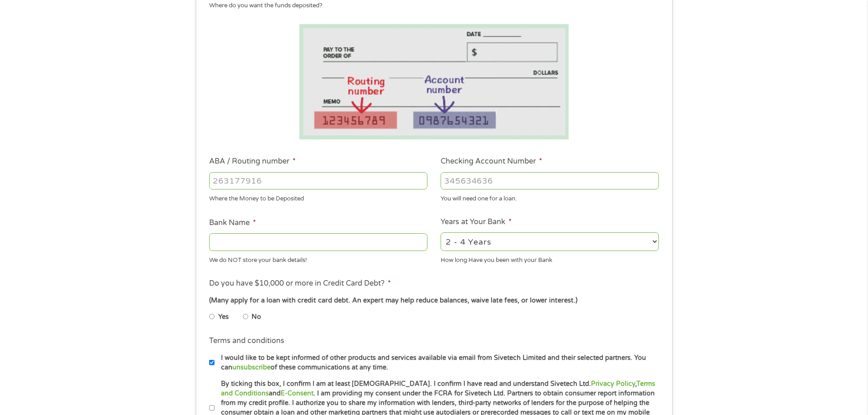 The width and height of the screenshot is (868, 415). Describe the element at coordinates (318, 259) in the screenshot. I see `div: We do NOT store your bank details!` at that location.